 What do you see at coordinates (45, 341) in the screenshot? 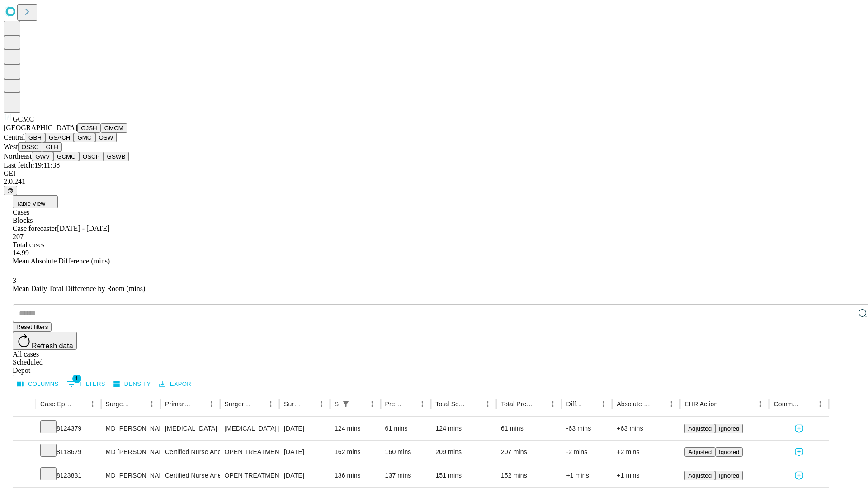
I see `button: Refresh data` at bounding box center [45, 341].